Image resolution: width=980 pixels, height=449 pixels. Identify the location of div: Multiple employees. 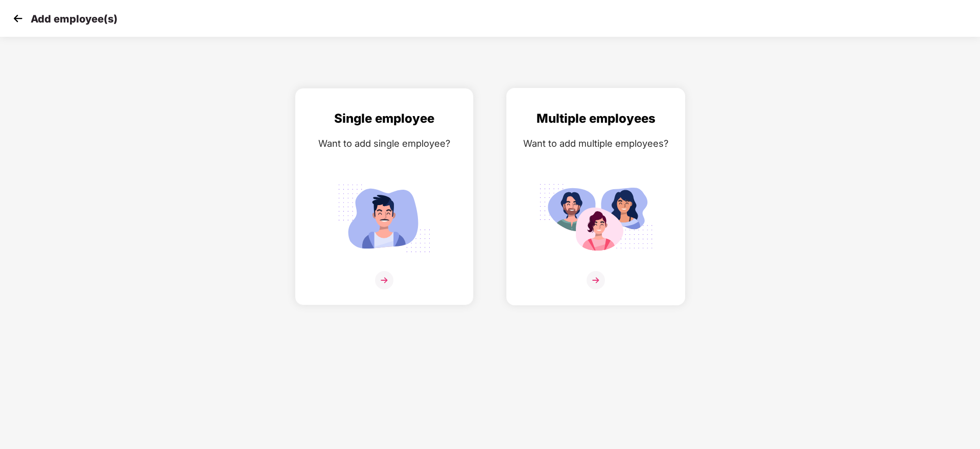
(595, 118).